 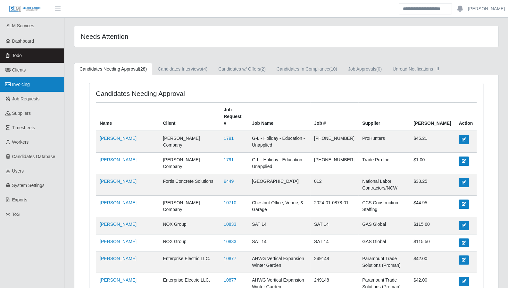 What do you see at coordinates (384, 142) in the screenshot?
I see `td: ProHunters` at bounding box center [384, 142].